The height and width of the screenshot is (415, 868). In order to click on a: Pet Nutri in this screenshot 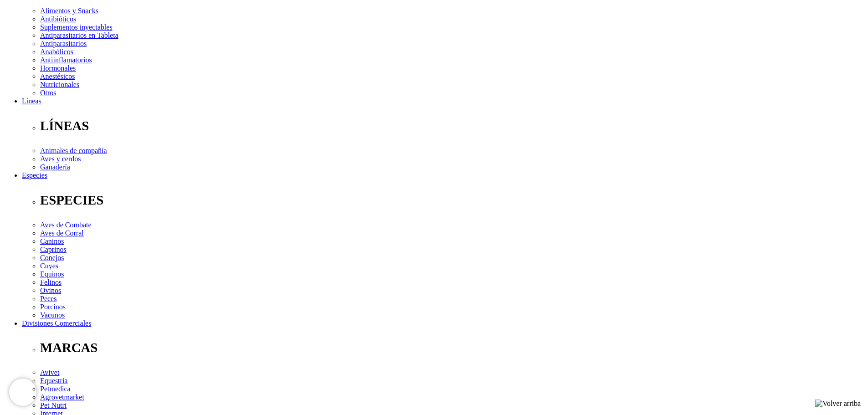, I will do `click(53, 405)`.